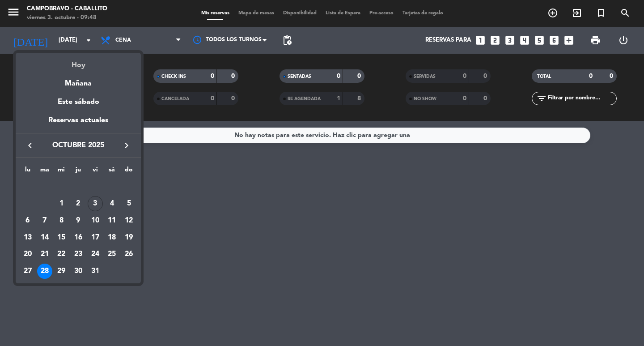 The width and height of the screenshot is (644, 346). Describe the element at coordinates (95, 255) in the screenshot. I see `td: 24 de octubre de 2025` at that location.